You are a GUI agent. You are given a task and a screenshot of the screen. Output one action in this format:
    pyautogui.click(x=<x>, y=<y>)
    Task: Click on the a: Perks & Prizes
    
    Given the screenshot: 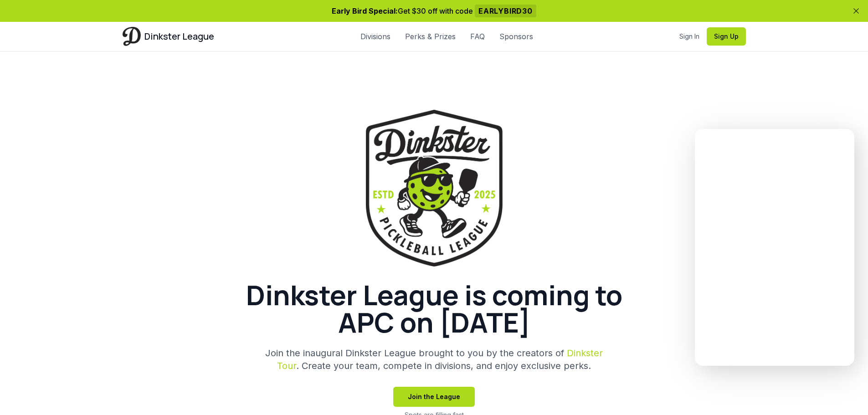 What is the action you would take?
    pyautogui.click(x=430, y=37)
    